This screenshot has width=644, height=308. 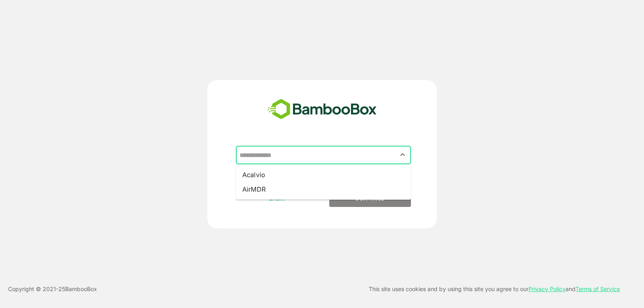 What do you see at coordinates (322, 110) in the screenshot?
I see `img: bamboobox` at bounding box center [322, 110].